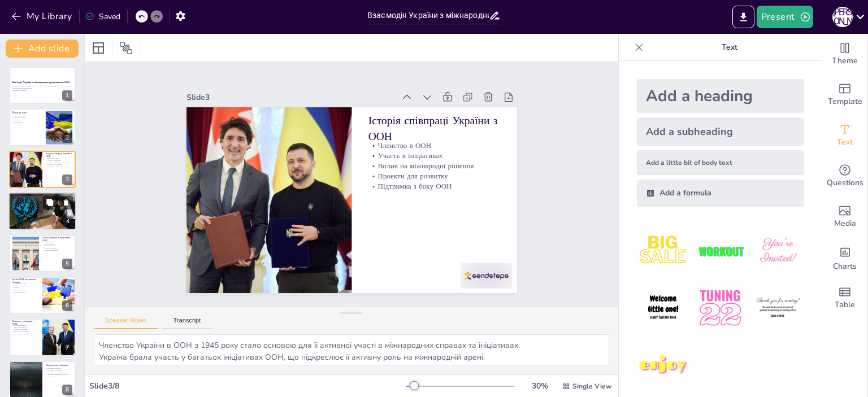 Image resolution: width=868 pixels, height=397 pixels. I want to click on p: Виклики у співпраці з ООН, so click(26, 322).